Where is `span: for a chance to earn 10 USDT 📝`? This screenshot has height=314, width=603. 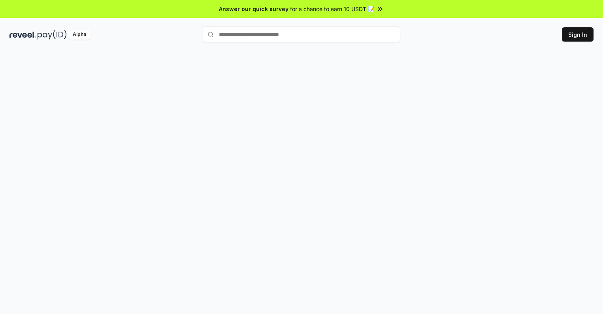 span: for a chance to earn 10 USDT 📝 is located at coordinates (332, 9).